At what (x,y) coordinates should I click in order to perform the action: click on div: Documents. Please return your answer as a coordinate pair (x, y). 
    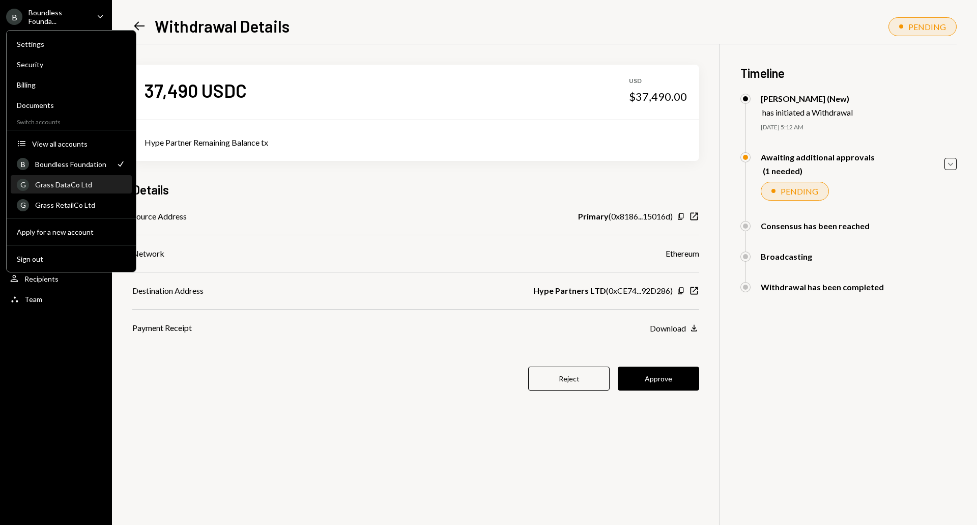
    Looking at the image, I should click on (71, 105).